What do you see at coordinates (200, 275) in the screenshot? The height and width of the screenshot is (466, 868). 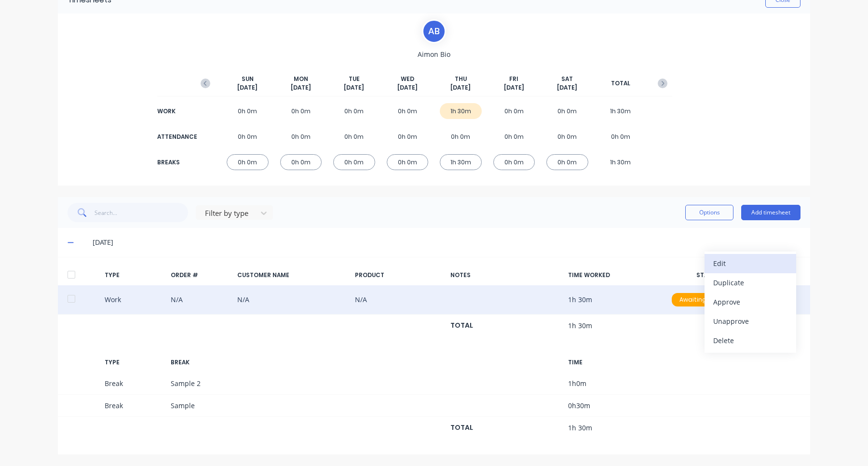 I see `div: ORDER #` at bounding box center [200, 275].